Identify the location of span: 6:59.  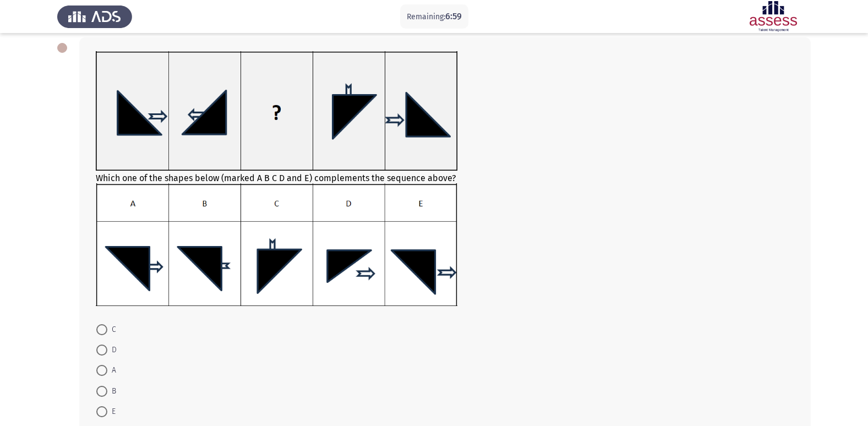
(454, 16).